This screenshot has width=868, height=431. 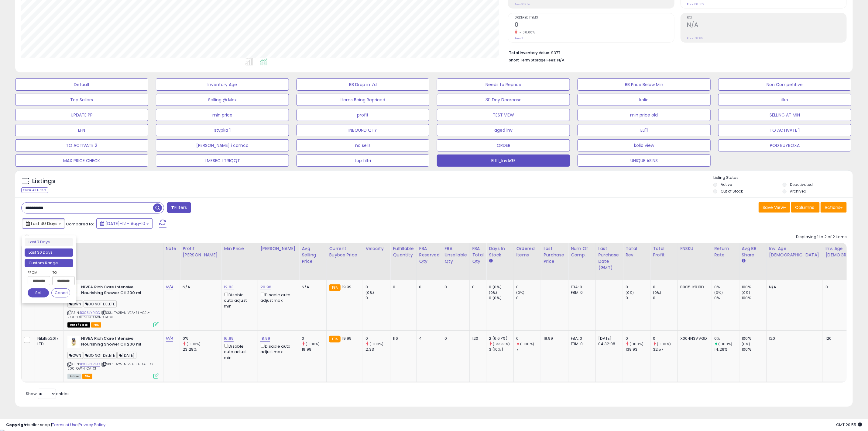 What do you see at coordinates (664, 252) in the screenshot?
I see `div: Total Profit` at bounding box center [664, 252].